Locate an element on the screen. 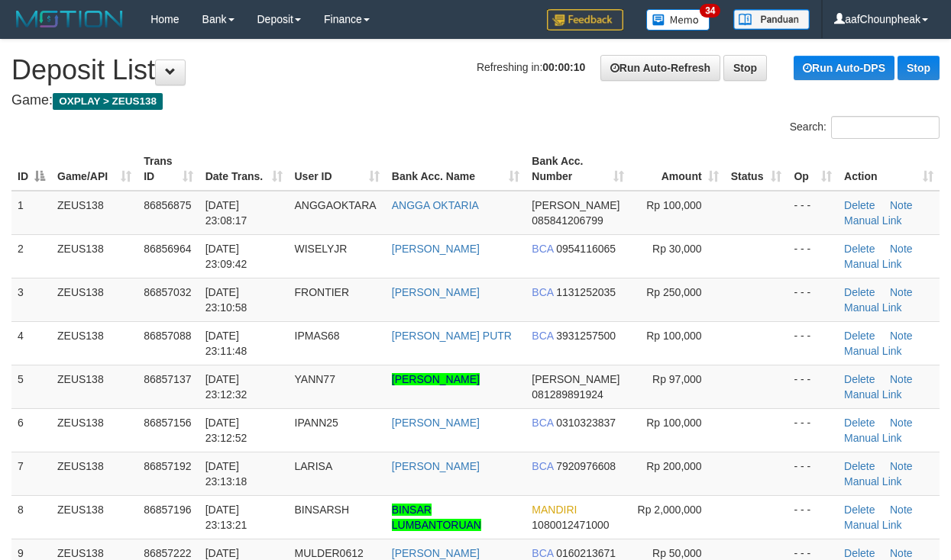 Image resolution: width=951 pixels, height=560 pixels. span: Rp 200,000 is located at coordinates (674, 467).